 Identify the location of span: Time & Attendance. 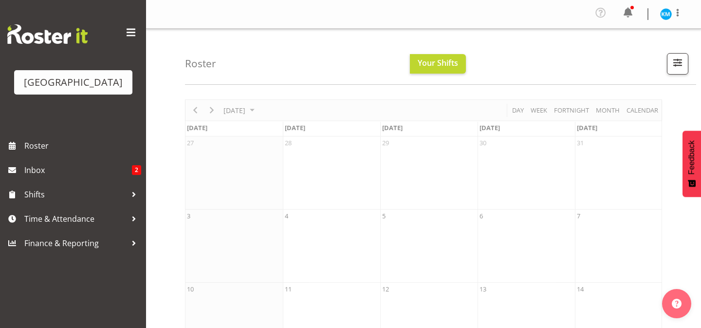
(75, 219).